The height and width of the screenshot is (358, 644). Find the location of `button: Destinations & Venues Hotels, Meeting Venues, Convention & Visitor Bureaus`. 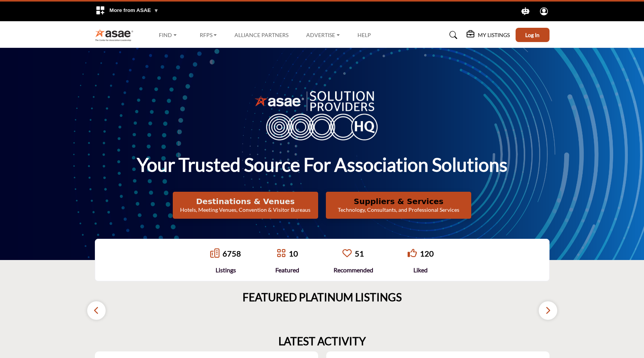

button: Destinations & Venues Hotels, Meeting Venues, Convention & Visitor Bureaus is located at coordinates (245, 205).